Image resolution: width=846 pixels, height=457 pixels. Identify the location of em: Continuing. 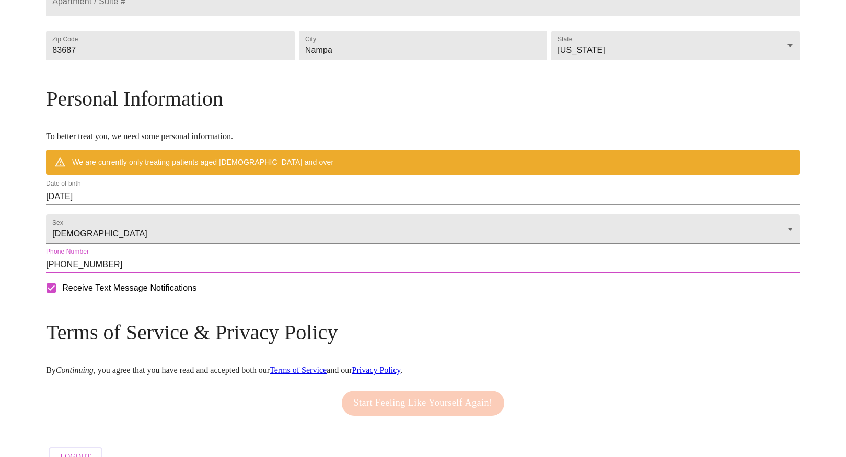
(75, 369).